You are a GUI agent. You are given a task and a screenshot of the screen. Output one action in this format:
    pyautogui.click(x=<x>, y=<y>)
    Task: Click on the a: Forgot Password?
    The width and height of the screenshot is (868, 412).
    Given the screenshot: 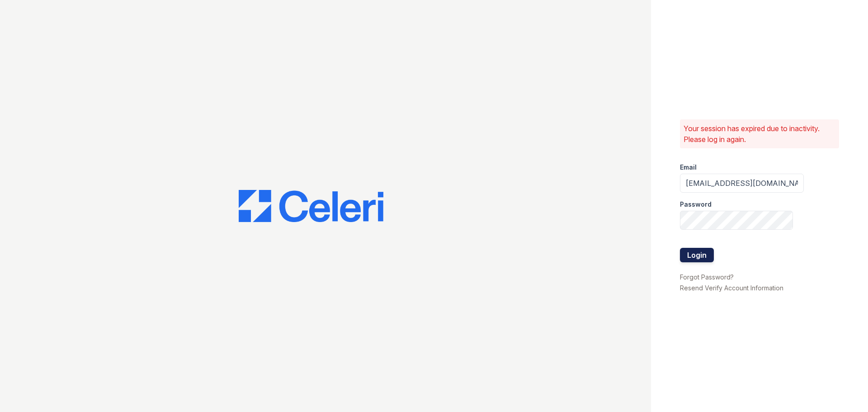 What is the action you would take?
    pyautogui.click(x=707, y=276)
    